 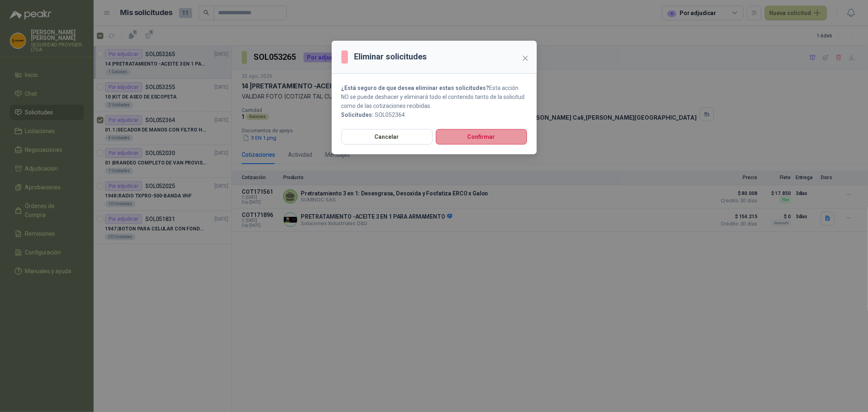 What do you see at coordinates (416, 88) in the screenshot?
I see `strong: ¿Está seguro de que desea eliminar estas solicitudes?` at bounding box center [416, 88].